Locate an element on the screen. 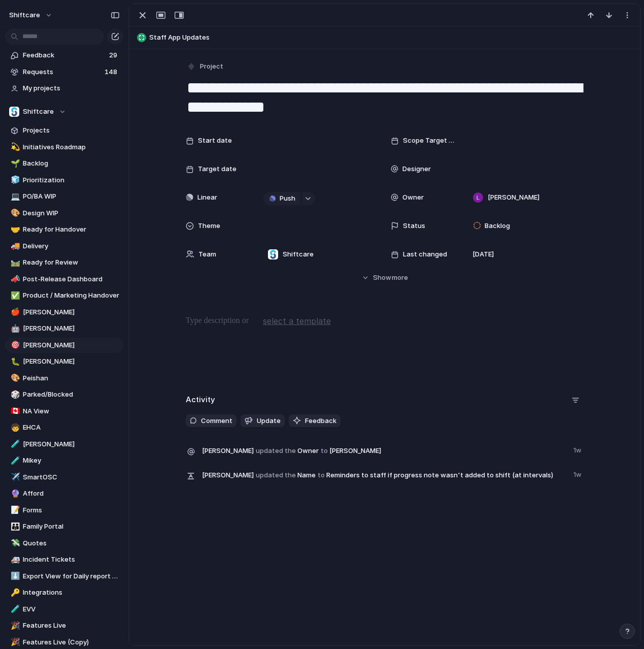 This screenshot has width=644, height=649. div: 🎲Parked/Blocked is located at coordinates (64, 394).